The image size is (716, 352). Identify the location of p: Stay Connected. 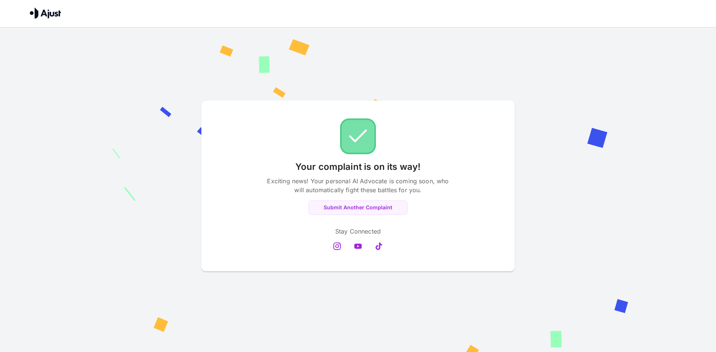
(358, 232).